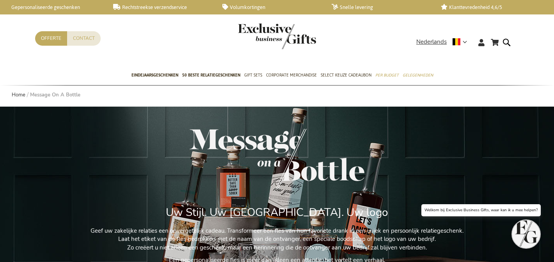 The width and height of the screenshot is (554, 262). What do you see at coordinates (489, 7) in the screenshot?
I see `a: Klanttevredenheid 4,6/5` at bounding box center [489, 7].